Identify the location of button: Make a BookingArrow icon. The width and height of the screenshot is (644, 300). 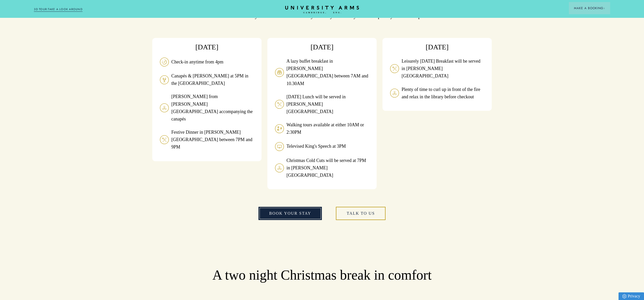
(590, 8).